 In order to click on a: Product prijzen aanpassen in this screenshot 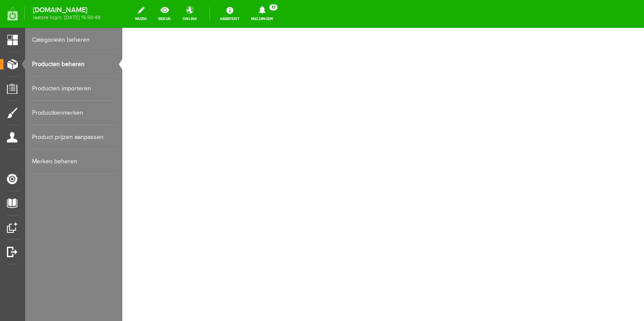, I will do `click(74, 137)`.